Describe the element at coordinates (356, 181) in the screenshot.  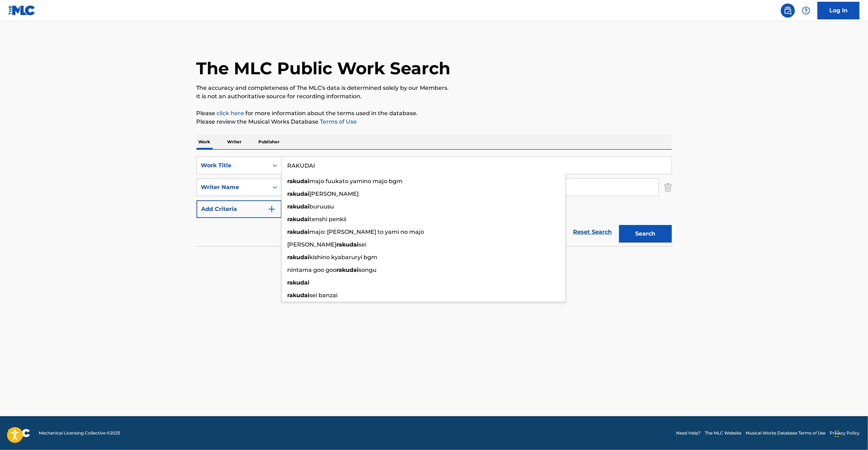
I see `span: majo fuukato yamino majo bgm` at that location.